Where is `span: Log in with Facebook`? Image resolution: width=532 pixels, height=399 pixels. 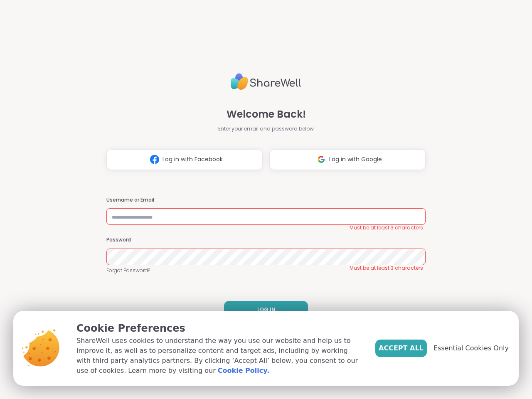
span: Log in with Facebook is located at coordinates (192, 159).